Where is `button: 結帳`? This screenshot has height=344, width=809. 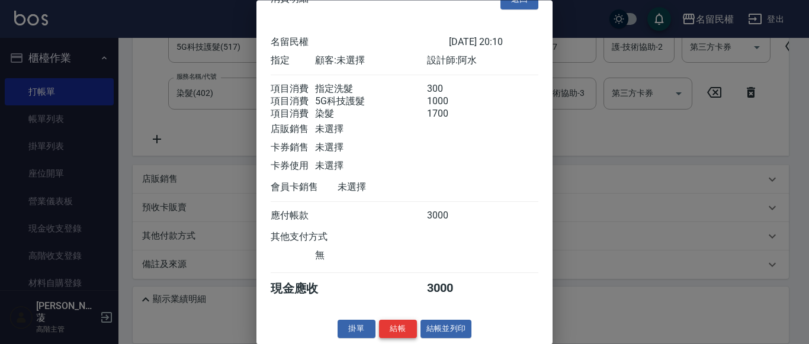
button: 結帳 is located at coordinates (398, 329).